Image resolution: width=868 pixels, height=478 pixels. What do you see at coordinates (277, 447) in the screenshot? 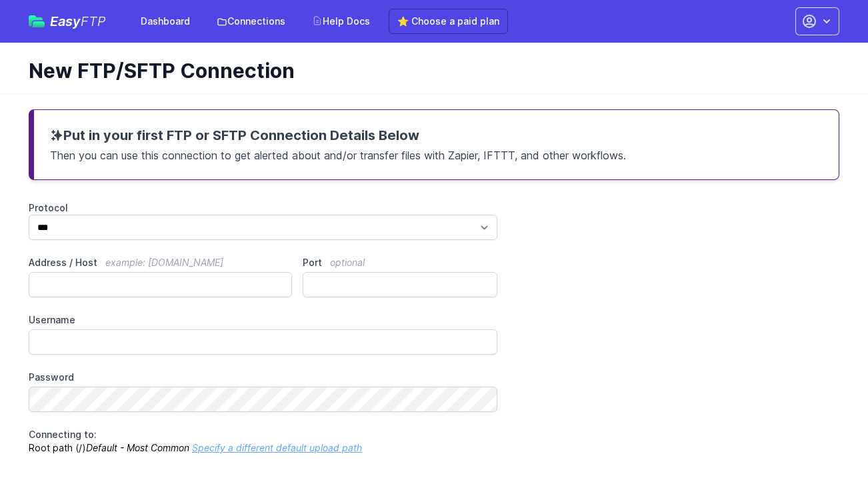
I see `a: Specify a different default upload path` at bounding box center [277, 447].